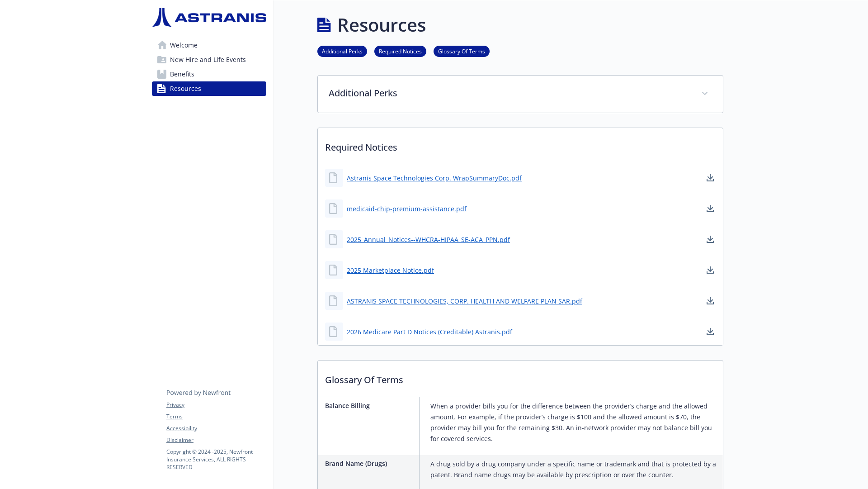 The height and width of the screenshot is (489, 868). Describe the element at coordinates (575, 422) in the screenshot. I see `p: When a provider bills you for the difference between the provider’s charge and the allowed amount...` at that location.